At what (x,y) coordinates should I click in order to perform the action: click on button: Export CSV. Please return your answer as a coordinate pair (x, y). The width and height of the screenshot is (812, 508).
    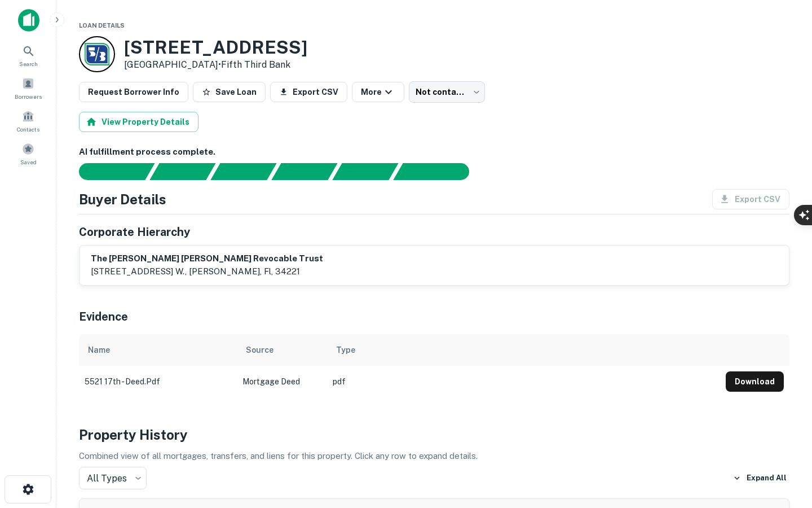
    Looking at the image, I should click on (309, 92).